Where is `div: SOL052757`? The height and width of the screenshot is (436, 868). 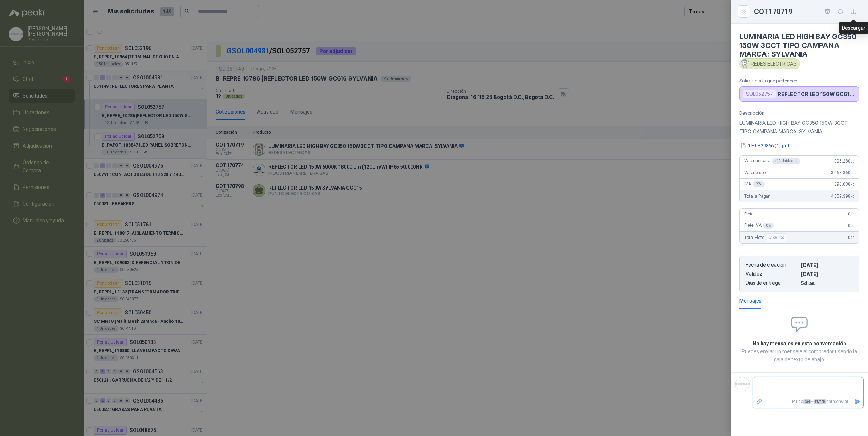 div: SOL052757 is located at coordinates (759, 94).